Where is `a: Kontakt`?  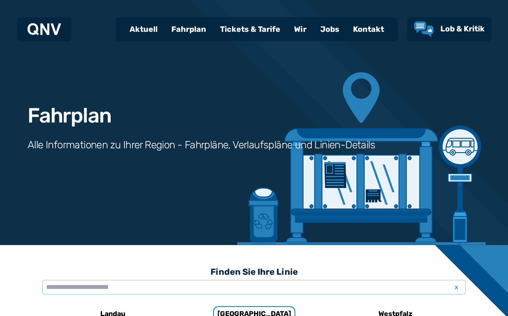
a: Kontakt is located at coordinates (368, 29).